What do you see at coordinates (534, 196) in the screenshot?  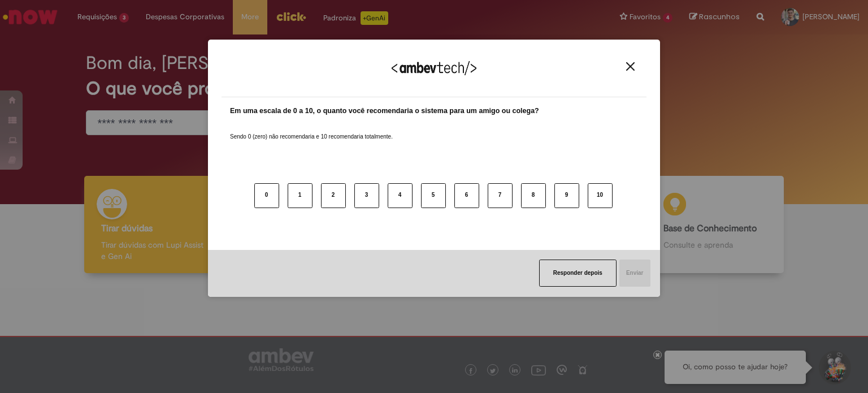 I see `button: 8` at bounding box center [534, 196].